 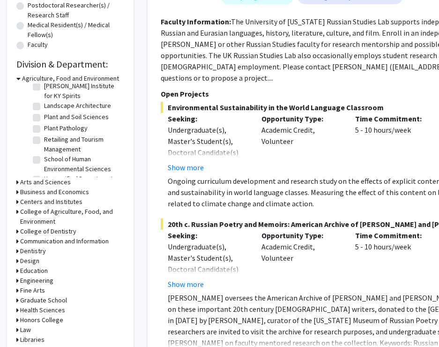 What do you see at coordinates (51, 201) in the screenshot?
I see `h3: Centers and Institutes` at bounding box center [51, 201].